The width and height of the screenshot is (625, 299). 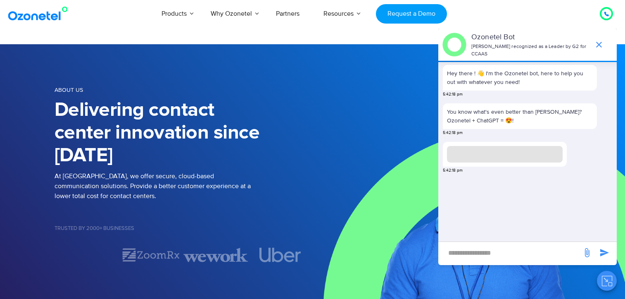 I want to click on span: About us, so click(x=69, y=90).